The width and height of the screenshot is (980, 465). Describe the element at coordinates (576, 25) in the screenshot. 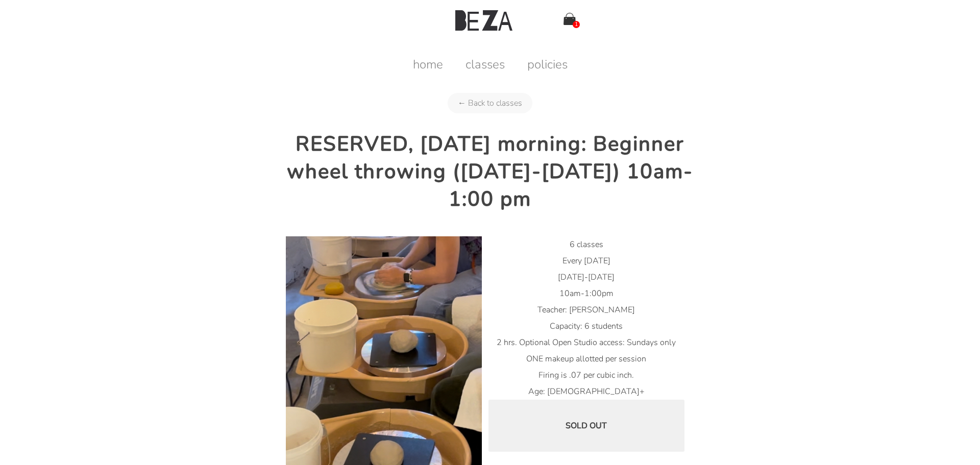

I see `div: 1` at that location.